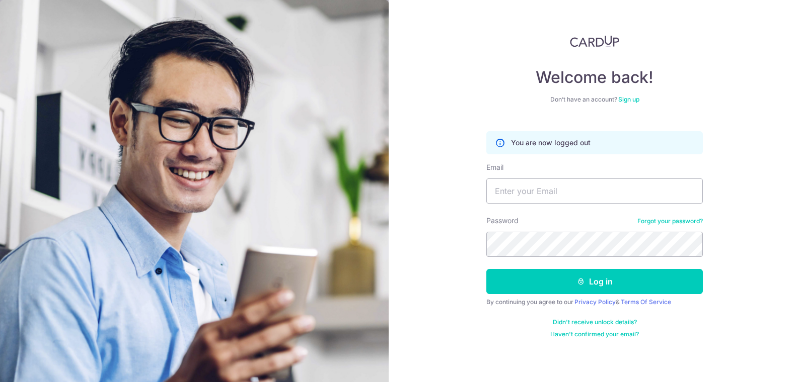 The image size is (801, 382). What do you see at coordinates (551, 143) in the screenshot?
I see `p: You are now logged out` at bounding box center [551, 143].